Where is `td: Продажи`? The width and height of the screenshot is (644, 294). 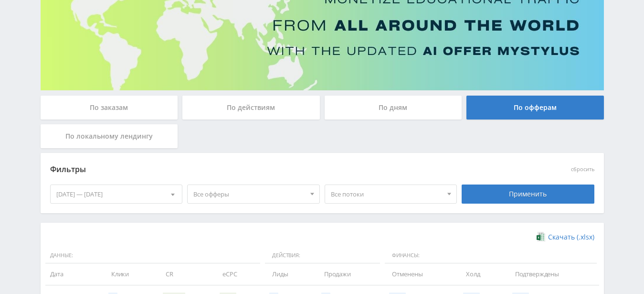
td: Продажи is located at coordinates (349, 274).